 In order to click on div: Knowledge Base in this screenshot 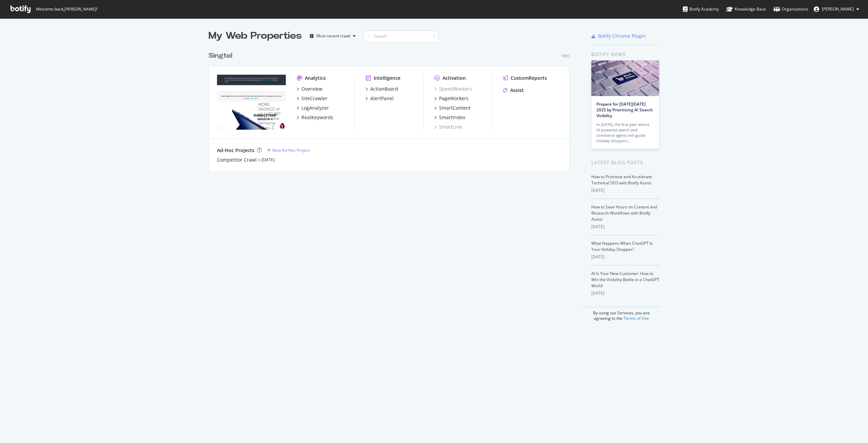, I will do `click(746, 9)`.